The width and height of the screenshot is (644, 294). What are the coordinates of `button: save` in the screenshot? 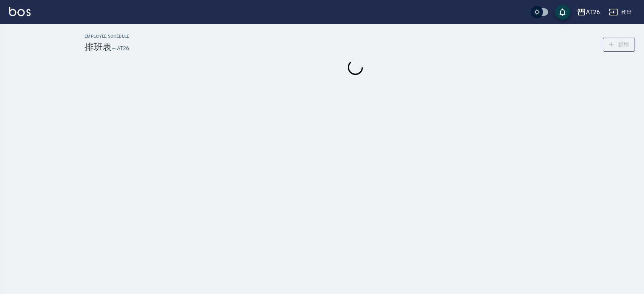 It's located at (562, 12).